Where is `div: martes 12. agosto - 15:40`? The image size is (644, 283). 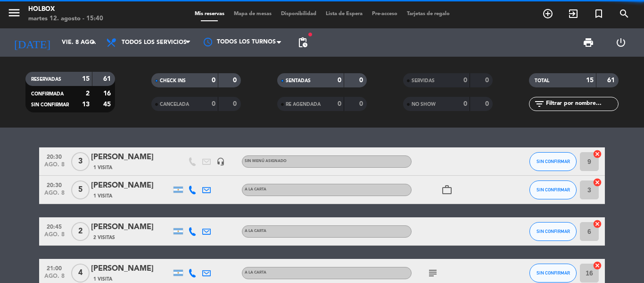
div: martes 12. agosto - 15:40 is located at coordinates (66, 19).